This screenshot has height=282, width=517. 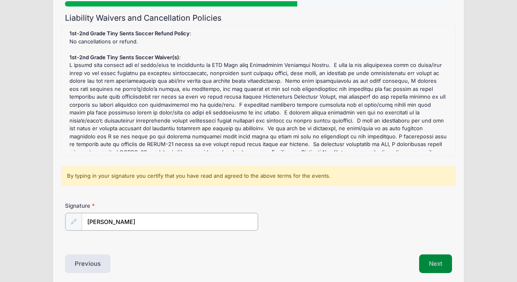 I want to click on input: Enter first and last name, so click(x=170, y=222).